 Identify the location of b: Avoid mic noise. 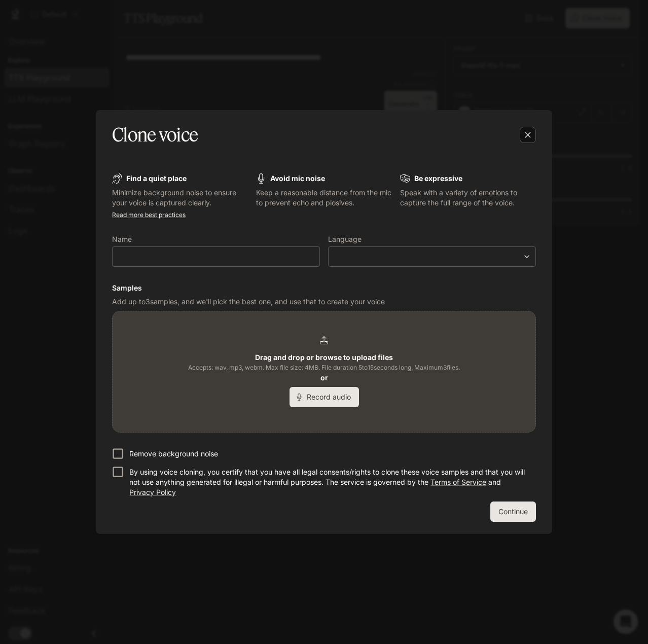
(298, 178).